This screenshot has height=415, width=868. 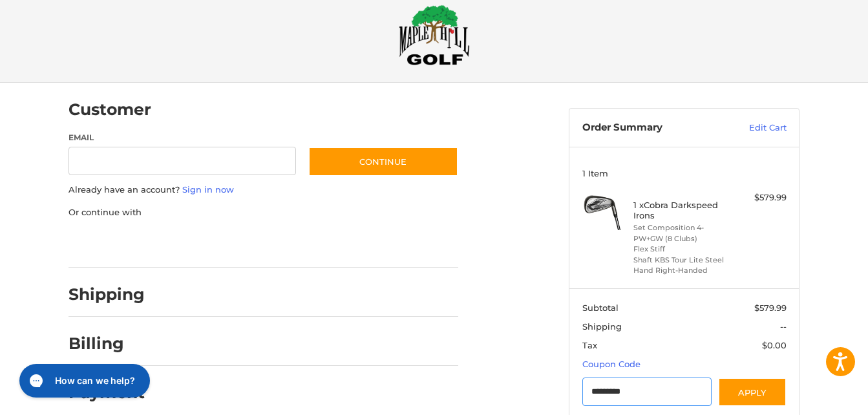 What do you see at coordinates (263, 213) in the screenshot?
I see `p: Or continue with` at bounding box center [263, 213].